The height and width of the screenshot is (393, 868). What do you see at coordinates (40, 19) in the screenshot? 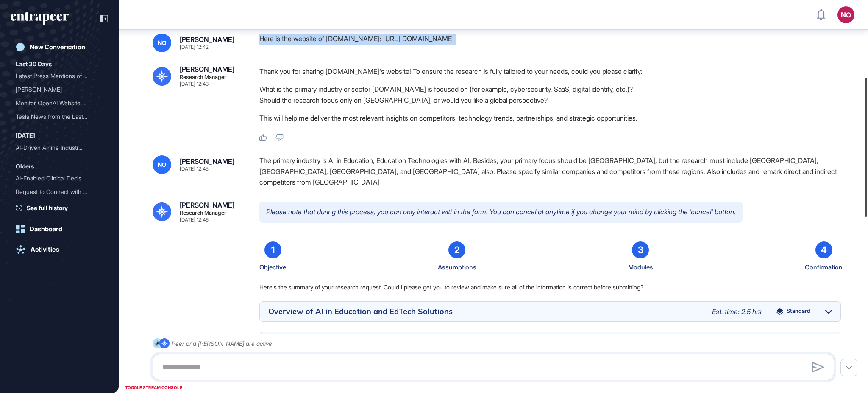
I see `div: entrapeer-logo` at bounding box center [40, 19].